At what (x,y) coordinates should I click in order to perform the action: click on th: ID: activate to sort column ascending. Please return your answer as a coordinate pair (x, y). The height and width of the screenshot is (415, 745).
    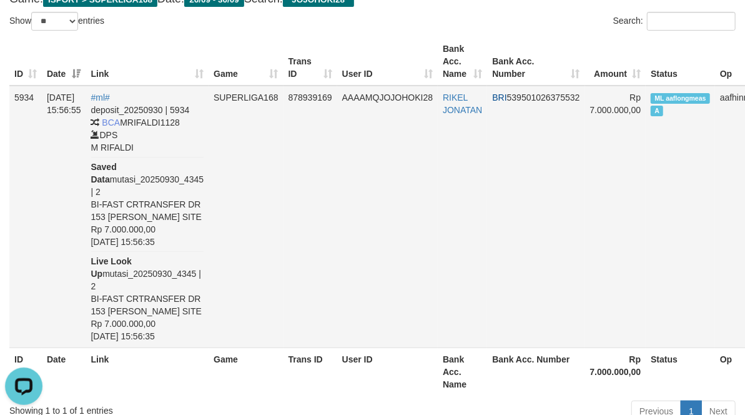
    Looking at the image, I should click on (26, 61).